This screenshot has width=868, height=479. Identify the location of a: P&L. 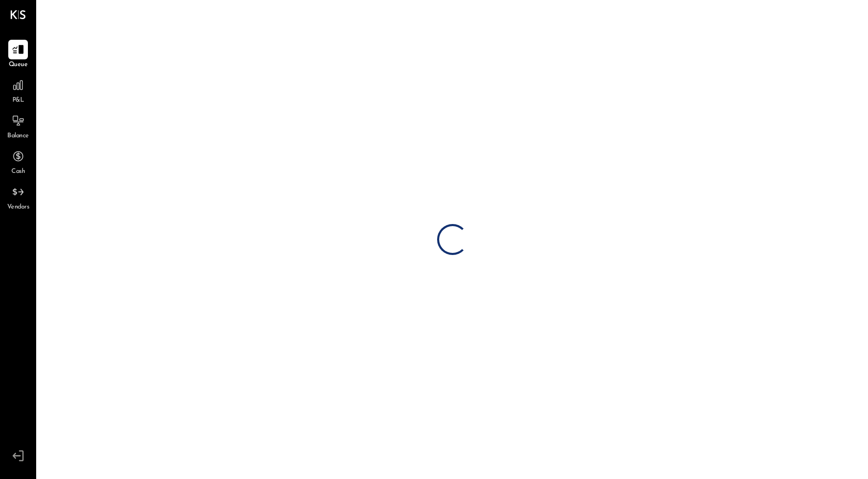
(18, 91).